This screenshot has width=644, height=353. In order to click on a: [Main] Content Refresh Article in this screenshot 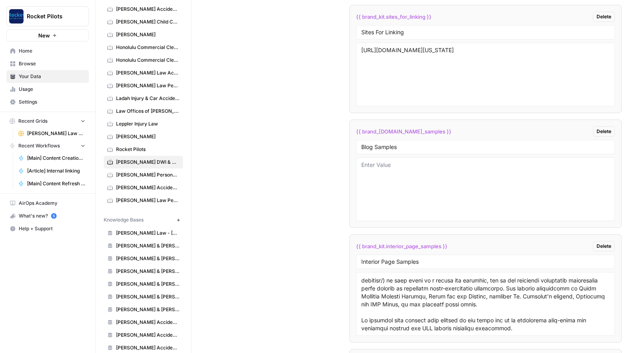, I will do `click(52, 184)`.